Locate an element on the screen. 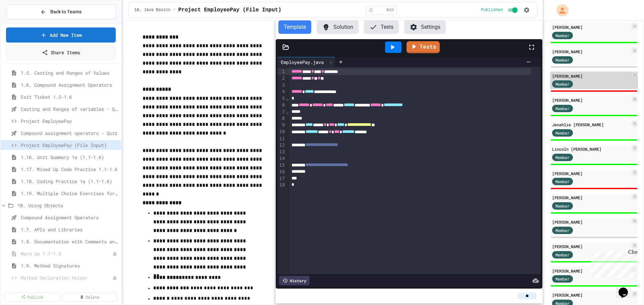  a: Add New Item is located at coordinates (61, 35).